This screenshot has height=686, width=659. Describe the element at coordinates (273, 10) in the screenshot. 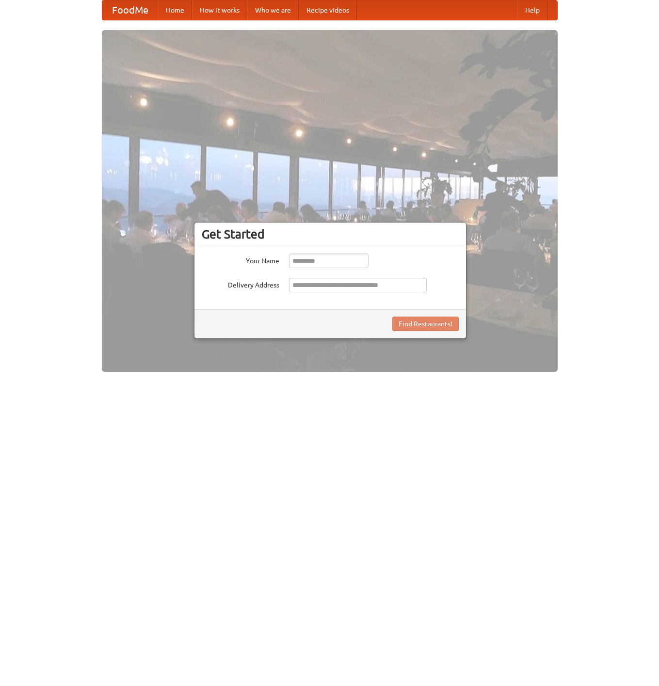

I see `a: Who we are` at that location.